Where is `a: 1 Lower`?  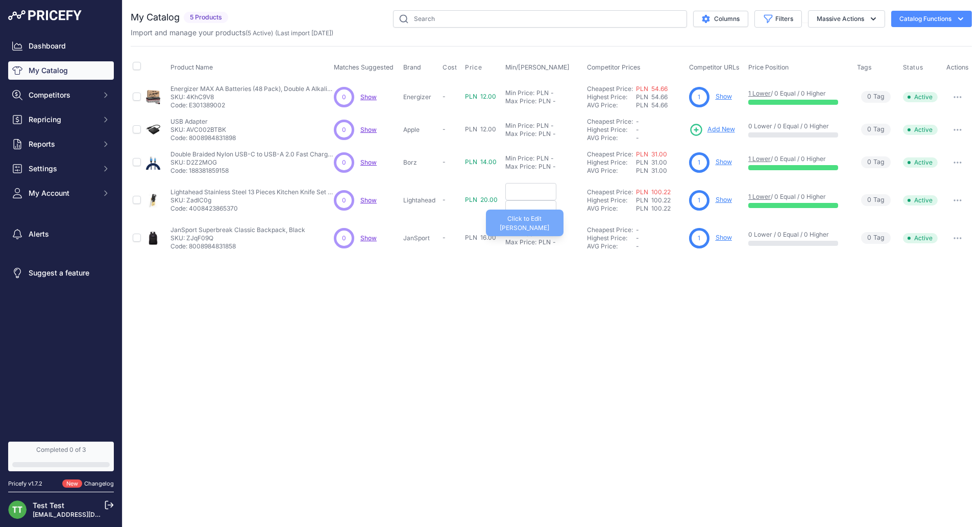
a: 1 Lower is located at coordinates (760, 93).